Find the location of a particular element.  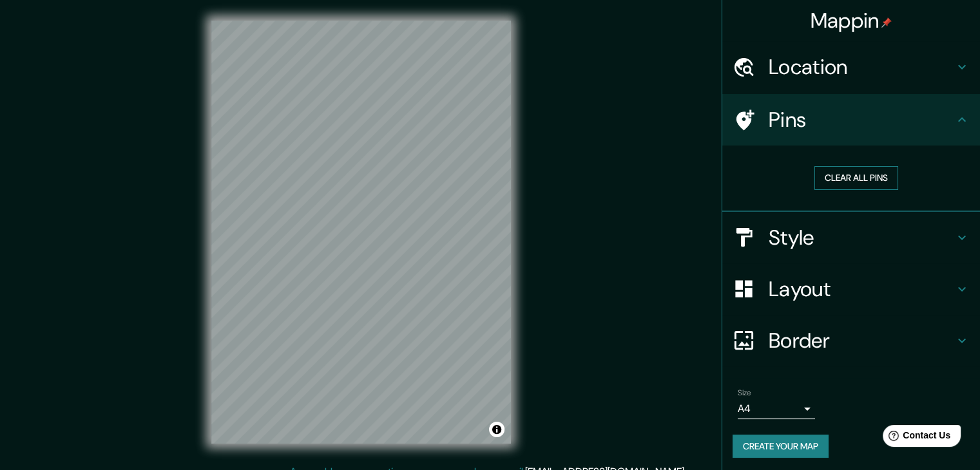

button: Create your map is located at coordinates (780, 446).